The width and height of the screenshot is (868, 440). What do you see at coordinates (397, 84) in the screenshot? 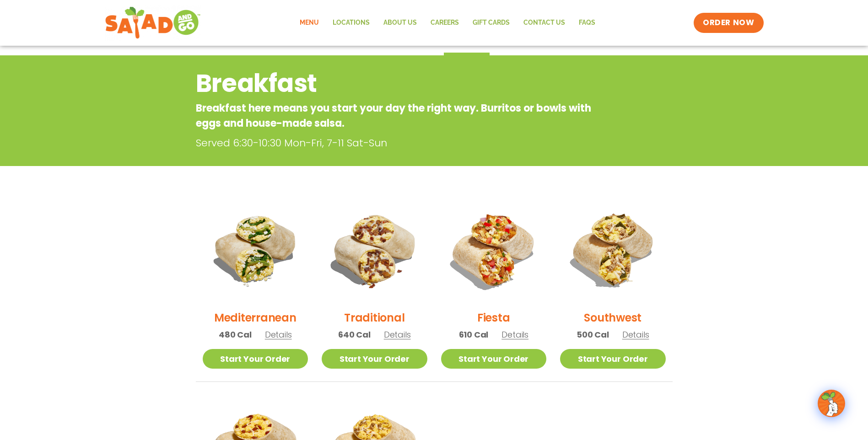
I see `h2: Breakfast` at bounding box center [397, 84].